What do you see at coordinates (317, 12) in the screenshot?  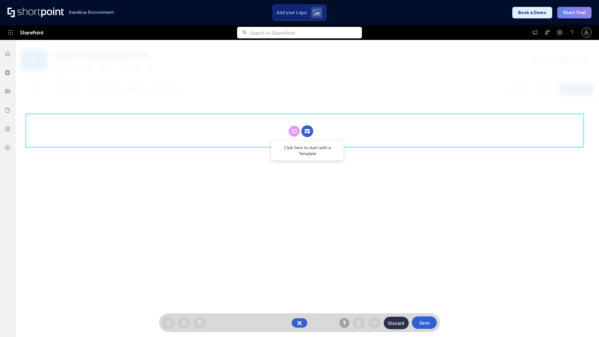 I see `img: Upload logo` at bounding box center [317, 12].